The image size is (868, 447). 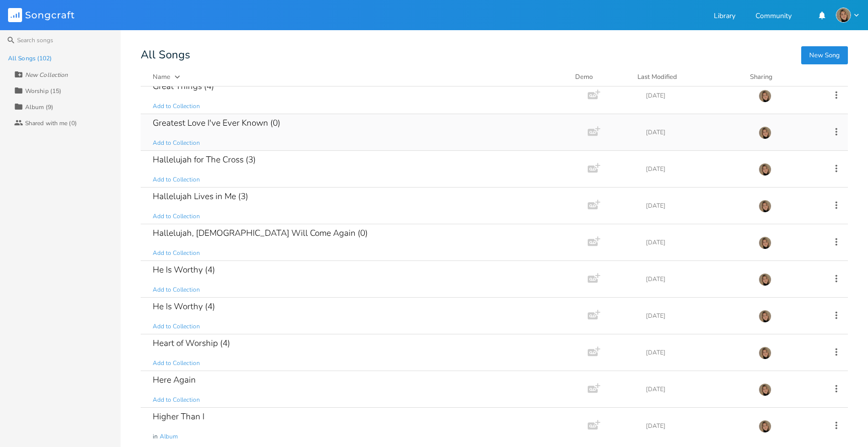 I want to click on div: Higher Than I, so click(x=178, y=417).